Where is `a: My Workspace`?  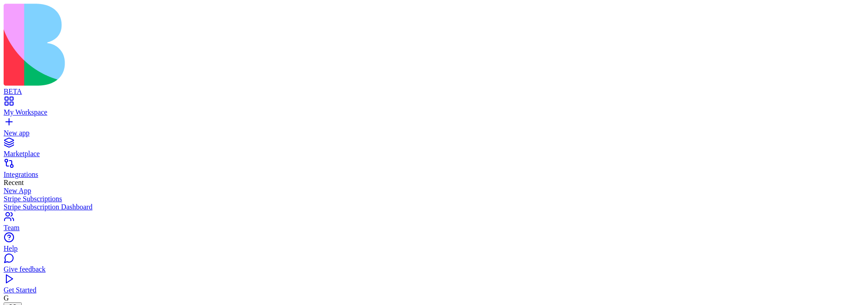 a: My Workspace is located at coordinates (434, 108).